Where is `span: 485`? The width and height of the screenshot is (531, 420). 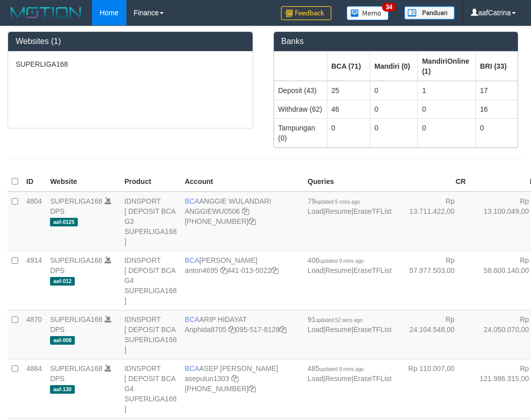 span: 485 is located at coordinates (336, 369).